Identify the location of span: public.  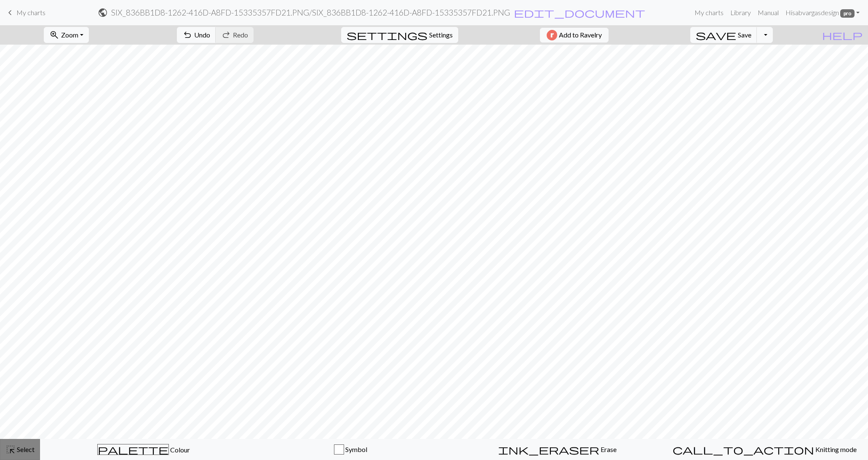
(102, 12).